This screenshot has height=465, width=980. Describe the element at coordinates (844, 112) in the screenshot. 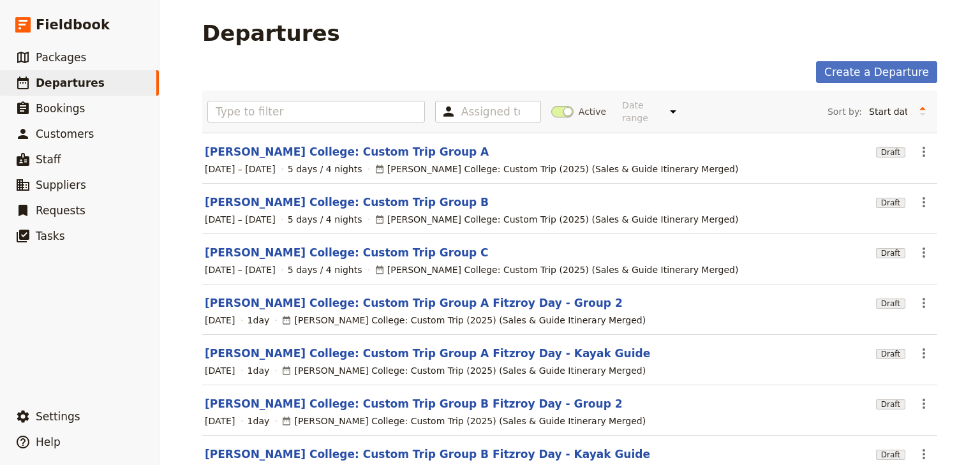

I see `span: Sort by:` at that location.